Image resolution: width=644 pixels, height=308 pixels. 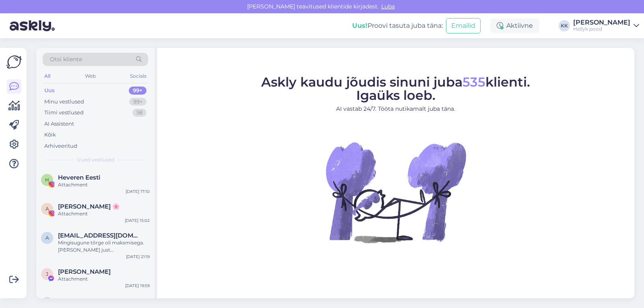 What do you see at coordinates (138, 76) in the screenshot?
I see `div: Socials` at bounding box center [138, 76].